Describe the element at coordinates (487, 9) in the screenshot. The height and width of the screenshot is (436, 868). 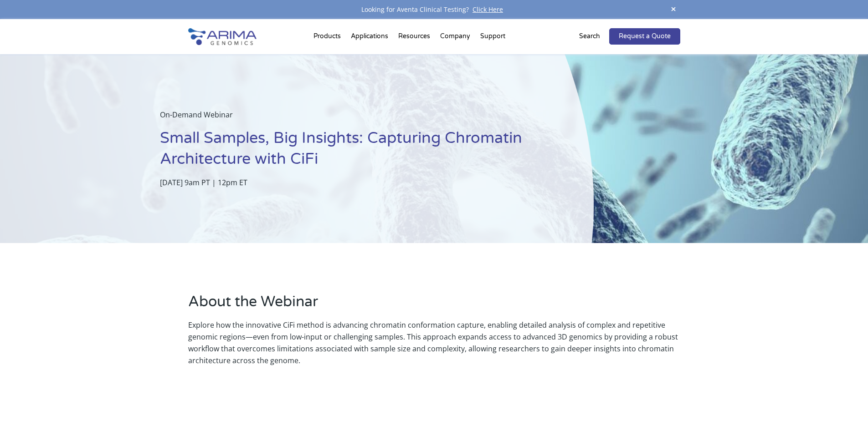
I see `a: Click Here` at that location.